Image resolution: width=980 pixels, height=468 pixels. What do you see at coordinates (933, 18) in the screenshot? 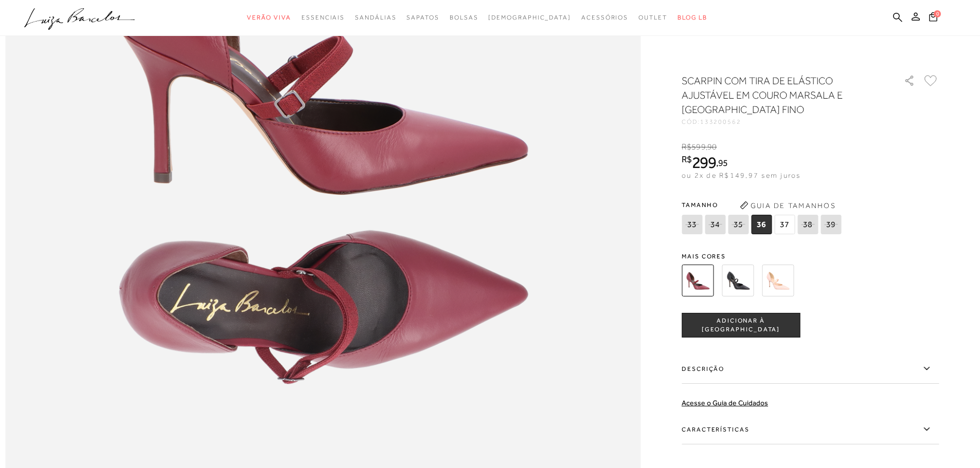
I see `button: 0` at bounding box center [933, 18].